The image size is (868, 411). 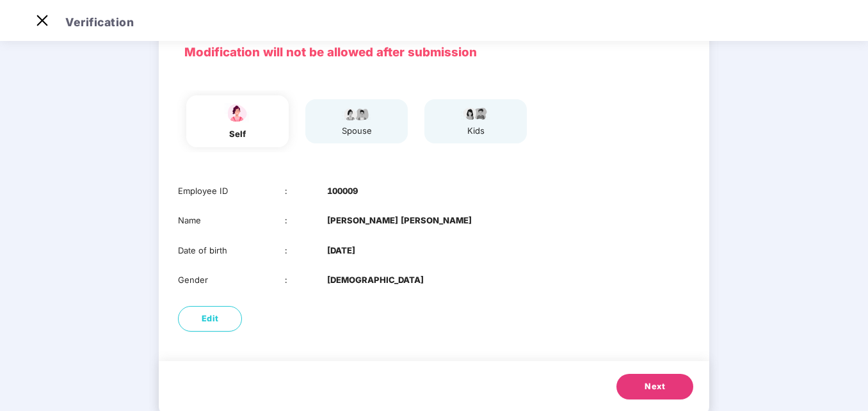 What do you see at coordinates (476, 130) in the screenshot?
I see `div: kids` at bounding box center [476, 130].